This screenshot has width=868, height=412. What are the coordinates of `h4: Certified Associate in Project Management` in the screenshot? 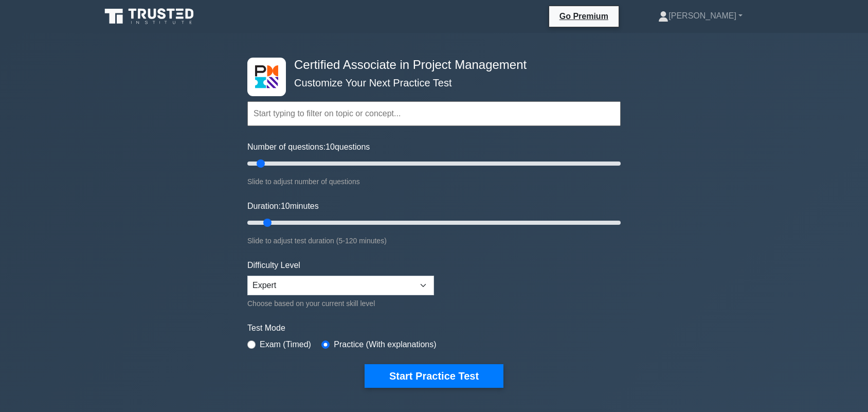 It's located at (430, 65).